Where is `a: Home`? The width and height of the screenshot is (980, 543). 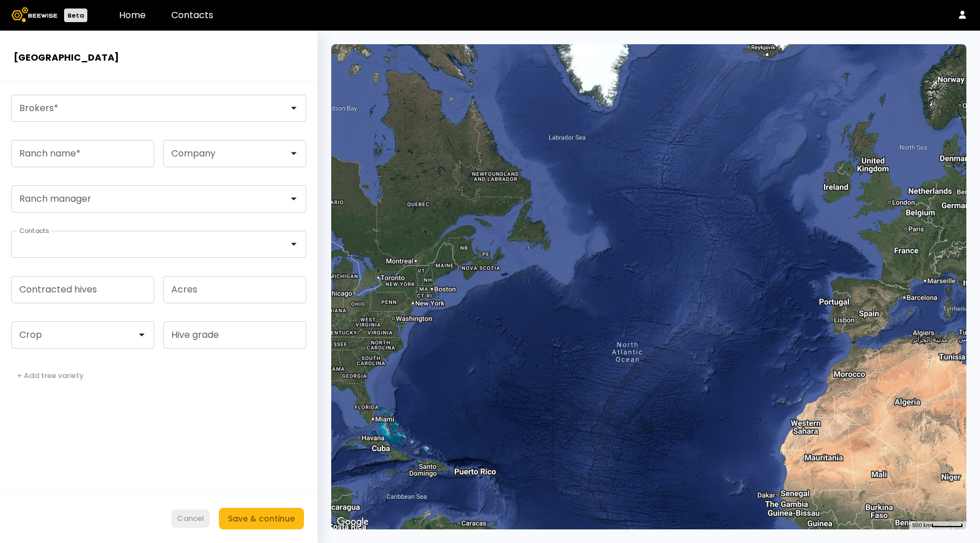
a: Home is located at coordinates (132, 15).